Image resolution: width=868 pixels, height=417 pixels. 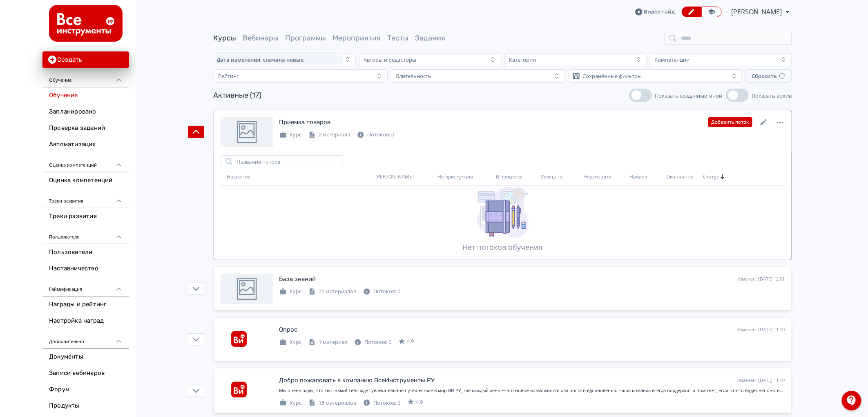 What do you see at coordinates (306, 38) in the screenshot?
I see `a: Программы` at bounding box center [306, 38].